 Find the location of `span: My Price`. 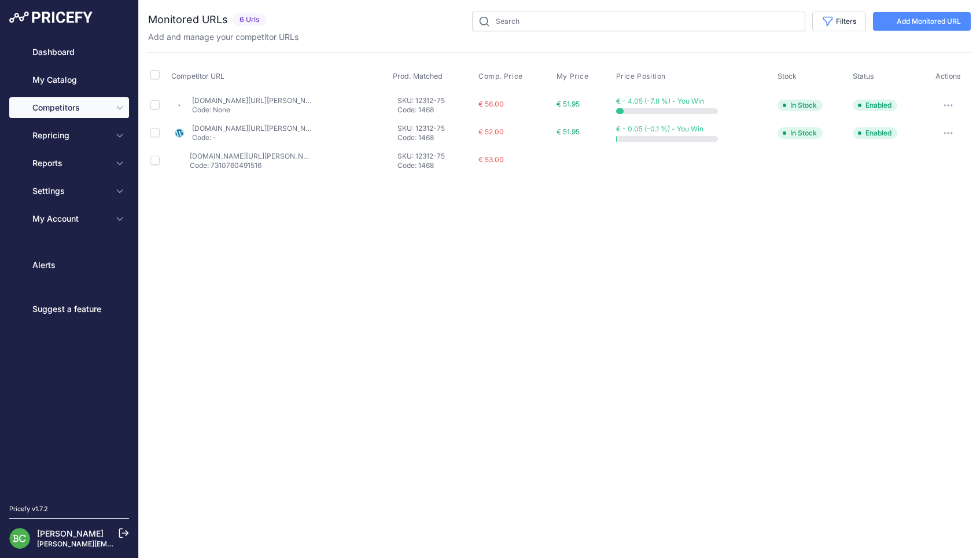

span: My Price is located at coordinates (572, 76).